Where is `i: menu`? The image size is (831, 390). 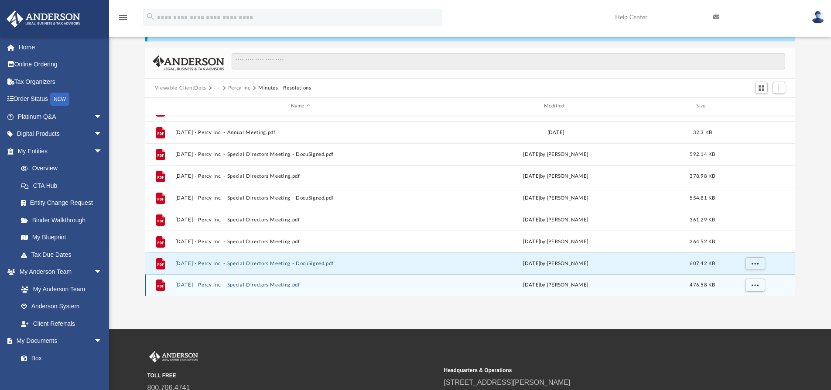
i: menu is located at coordinates (123, 17).